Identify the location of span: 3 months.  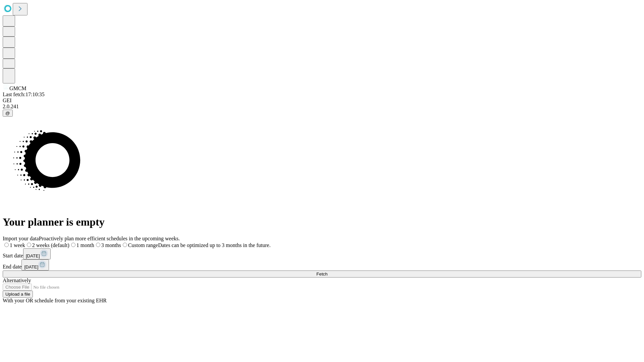
(111, 245).